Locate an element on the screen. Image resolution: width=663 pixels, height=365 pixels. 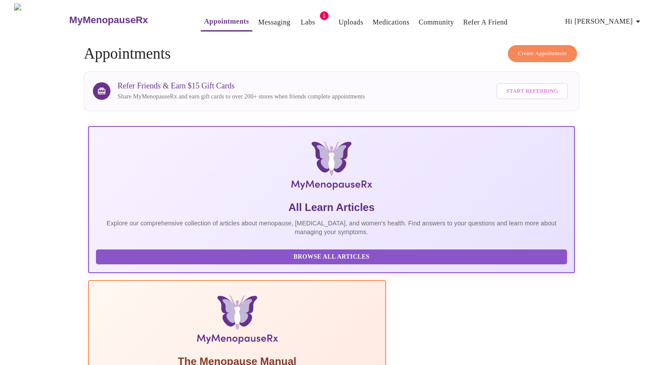
a: Community is located at coordinates (436, 22).